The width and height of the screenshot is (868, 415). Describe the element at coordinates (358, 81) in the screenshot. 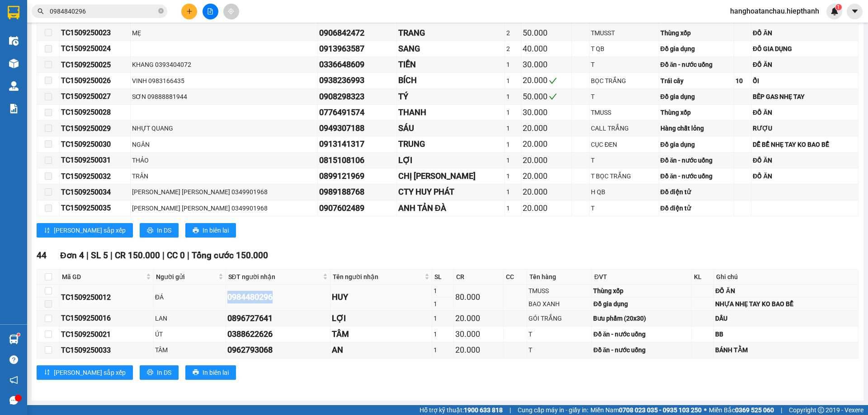

I see `div: 0938236993` at that location.